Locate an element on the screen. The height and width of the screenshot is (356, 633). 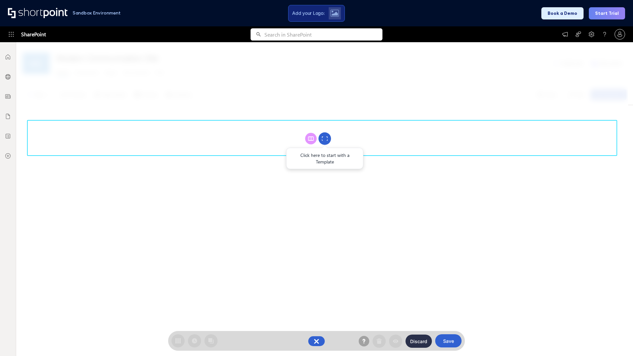
button: Discard is located at coordinates (418, 341).